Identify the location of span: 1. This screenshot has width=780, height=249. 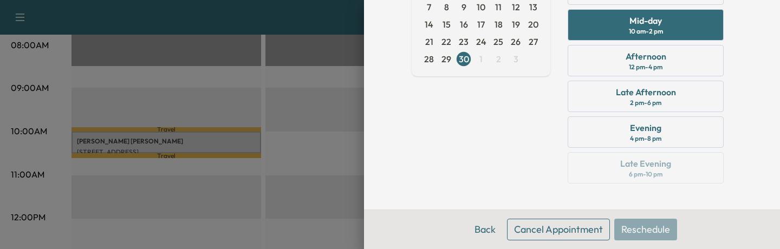
(481, 59).